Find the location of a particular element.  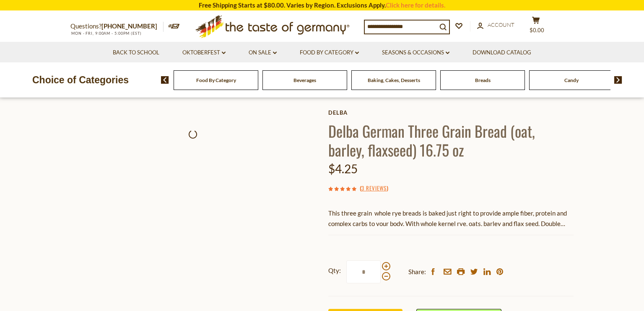

span: $0.00 is located at coordinates (537, 30).